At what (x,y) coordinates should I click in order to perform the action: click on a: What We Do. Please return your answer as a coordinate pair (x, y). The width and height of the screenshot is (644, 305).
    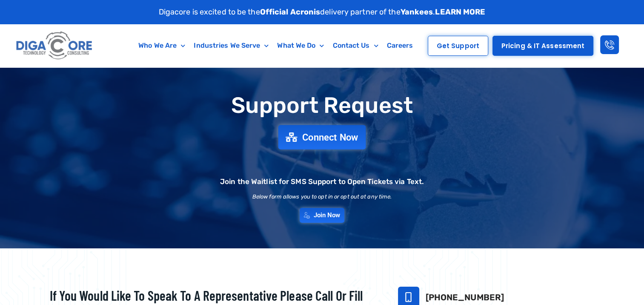
    Looking at the image, I should click on (301, 46).